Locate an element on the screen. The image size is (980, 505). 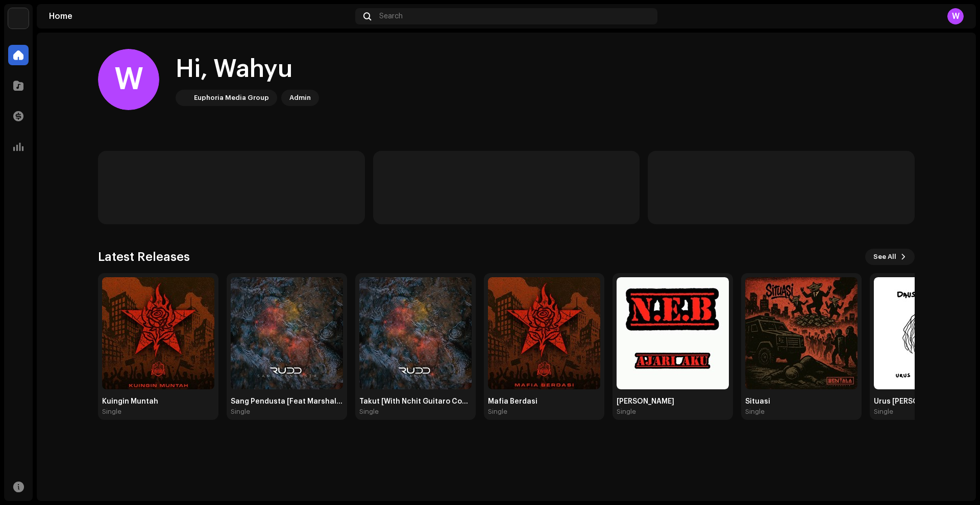
img: 7149965a-f417-44f7-9e63-3b46225eaf7a is located at coordinates (544, 333).